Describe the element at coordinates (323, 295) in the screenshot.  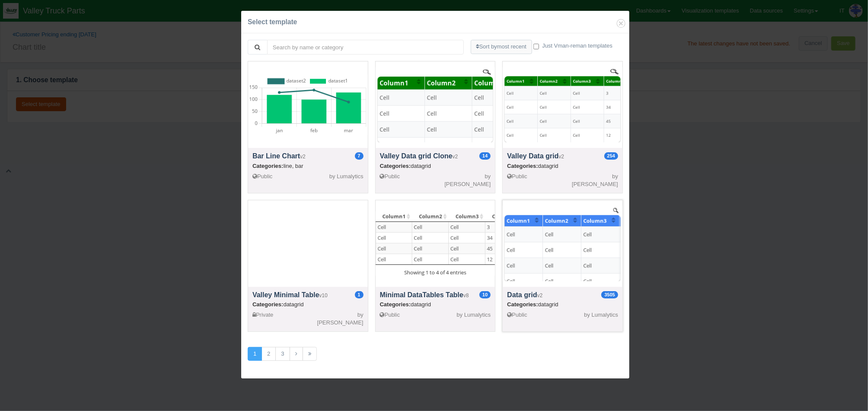
I see `small: v10` at that location.